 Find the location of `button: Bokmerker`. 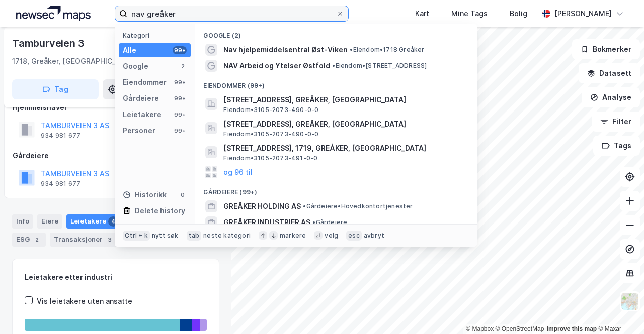

button: Bokmerker is located at coordinates (606, 49).